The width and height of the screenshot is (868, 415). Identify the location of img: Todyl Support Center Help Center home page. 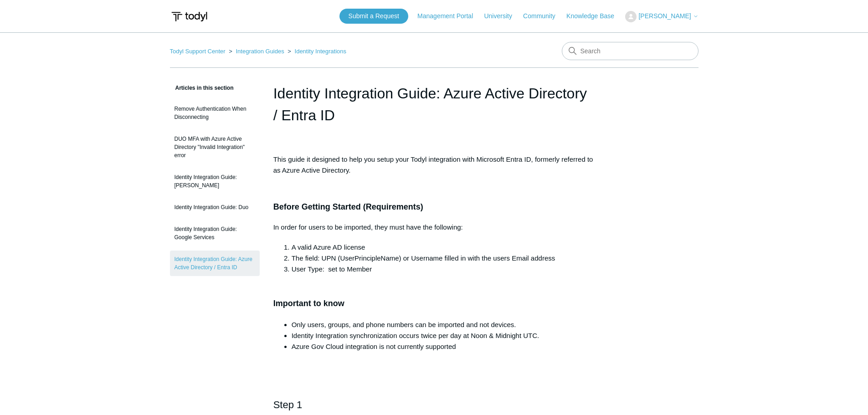
(189, 16).